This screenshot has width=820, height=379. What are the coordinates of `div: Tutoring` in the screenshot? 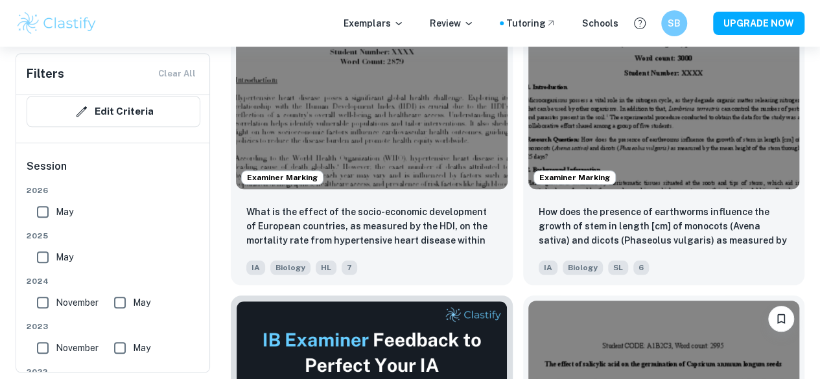 It's located at (531, 23).